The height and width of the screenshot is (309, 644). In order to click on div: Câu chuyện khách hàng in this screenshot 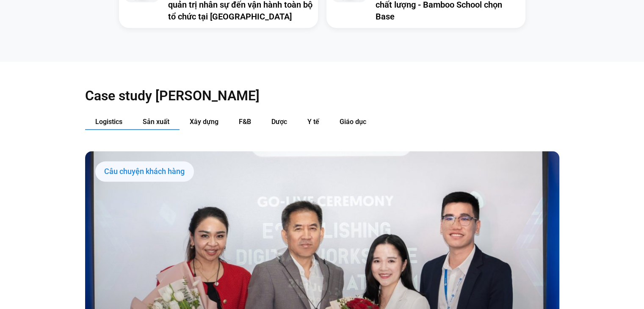, I will do `click(145, 171)`.